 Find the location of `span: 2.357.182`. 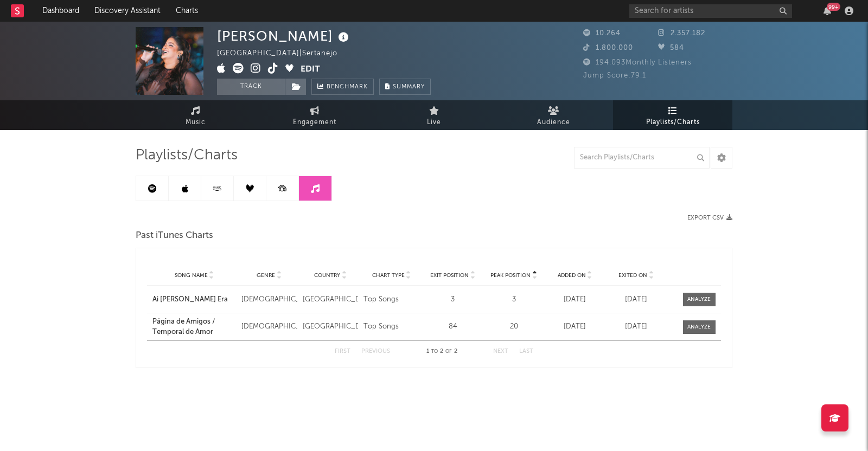

span: 2.357.182 is located at coordinates (681, 33).